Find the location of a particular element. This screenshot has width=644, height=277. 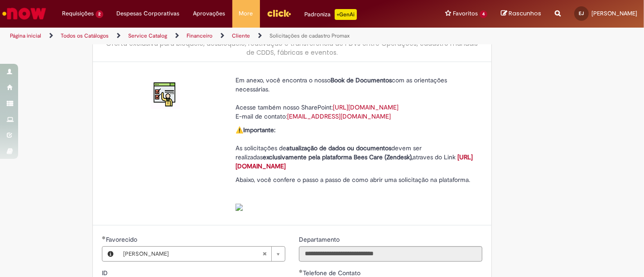

span: Telefone de Contato is located at coordinates (333, 273).